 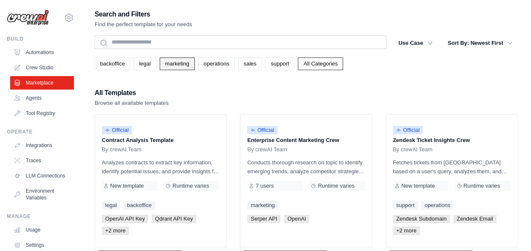 What do you see at coordinates (131, 103) in the screenshot?
I see `p: Browse all available templates` at bounding box center [131, 103].